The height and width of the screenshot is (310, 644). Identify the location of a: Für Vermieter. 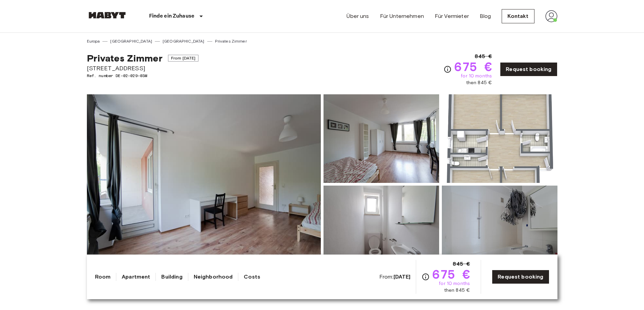
(452, 16).